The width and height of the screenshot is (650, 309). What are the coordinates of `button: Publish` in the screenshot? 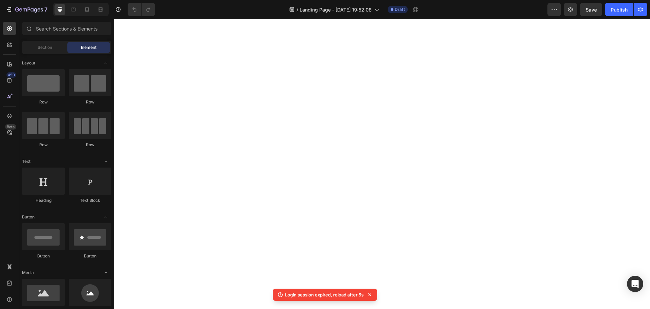 It's located at (619, 9).